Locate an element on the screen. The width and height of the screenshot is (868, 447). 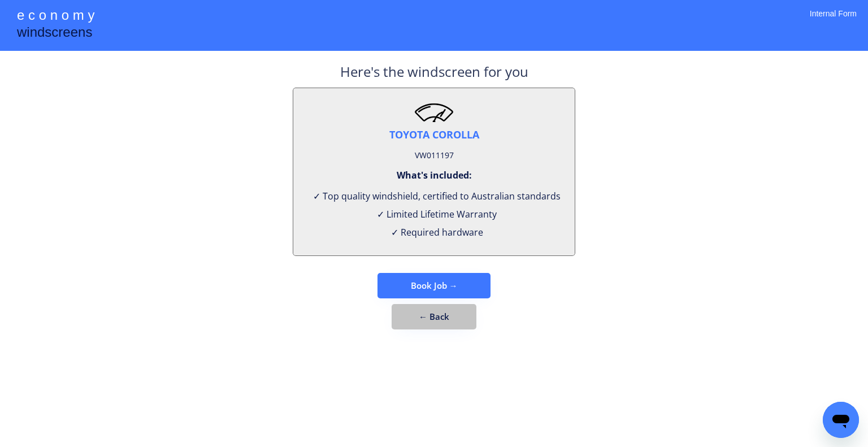
div: windscreens is located at coordinates (55, 34).